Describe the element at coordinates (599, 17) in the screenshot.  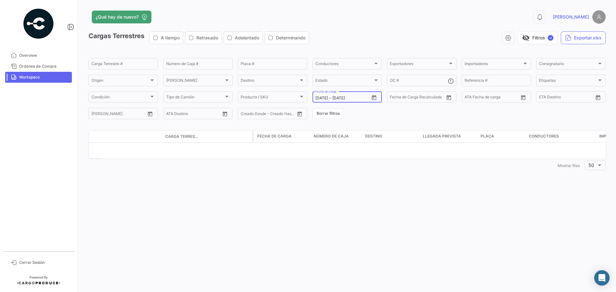
I see `img: placeholder-user.png` at that location.